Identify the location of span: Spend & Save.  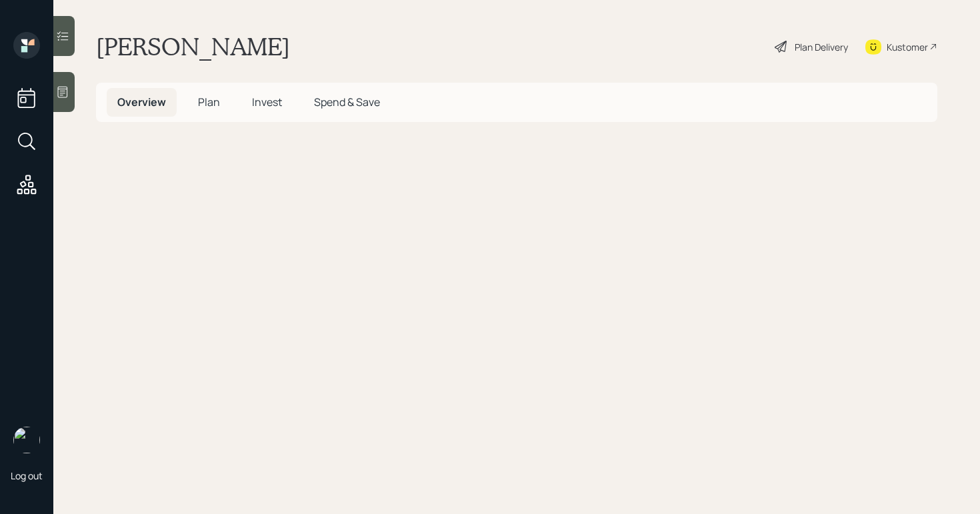
(346, 102).